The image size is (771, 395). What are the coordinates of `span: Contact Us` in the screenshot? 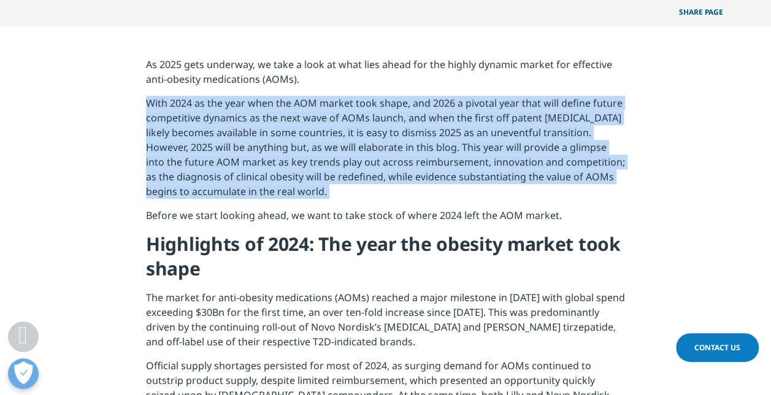 It's located at (717, 347).